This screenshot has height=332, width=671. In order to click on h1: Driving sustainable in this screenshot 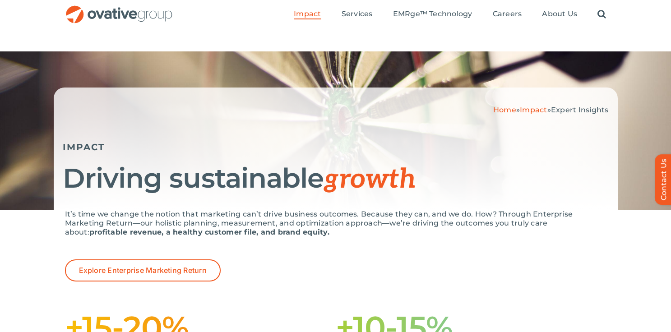, I will do `click(336, 179)`.